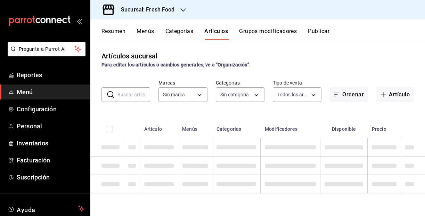  I want to click on th: Menús, so click(195, 127).